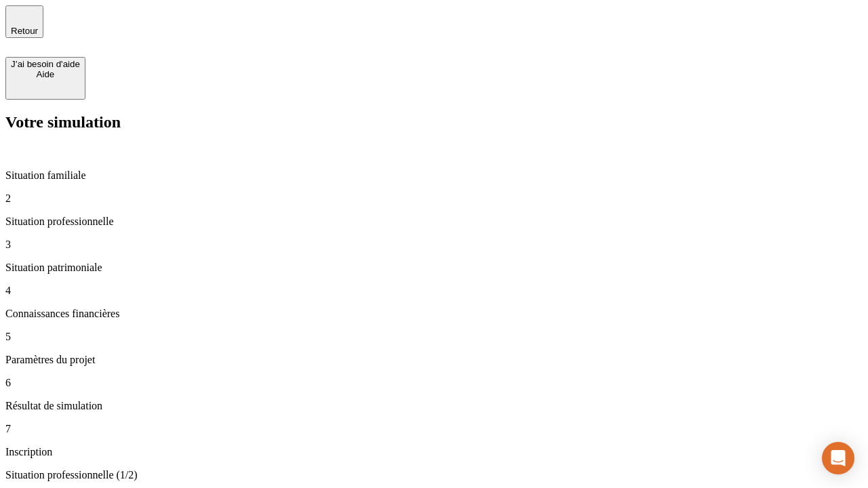 The width and height of the screenshot is (868, 488). Describe the element at coordinates (24, 22) in the screenshot. I see `button: Retour` at that location.